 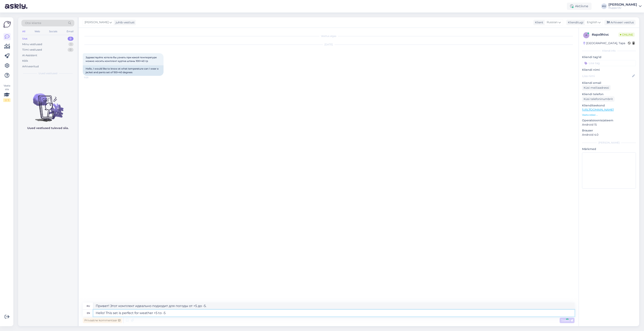 What do you see at coordinates (598, 99) in the screenshot?
I see `div: Küsi telefoninumbrit` at bounding box center [598, 99].